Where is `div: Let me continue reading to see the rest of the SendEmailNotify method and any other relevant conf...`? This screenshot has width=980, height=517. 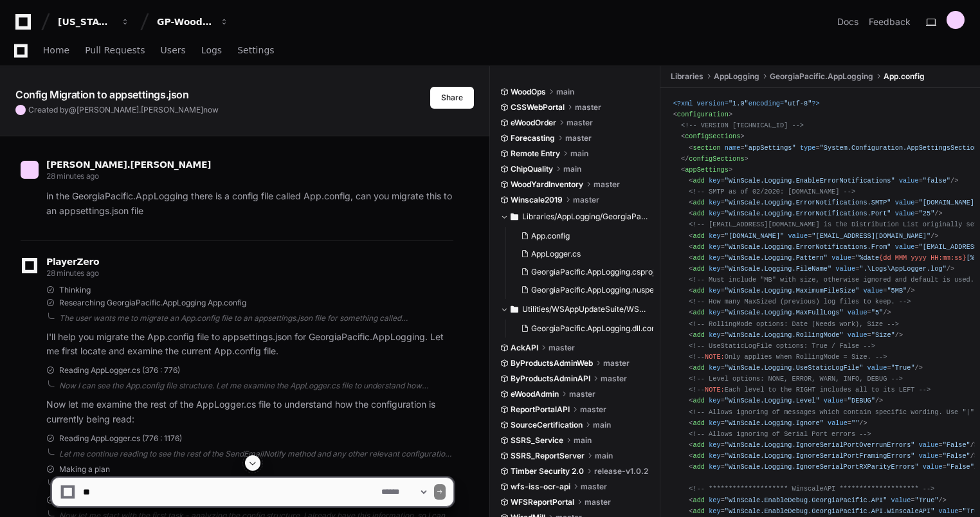
div: Let me continue reading to see the rest of the SendEmailNotify method and any other relevant conf... is located at coordinates (256, 454).